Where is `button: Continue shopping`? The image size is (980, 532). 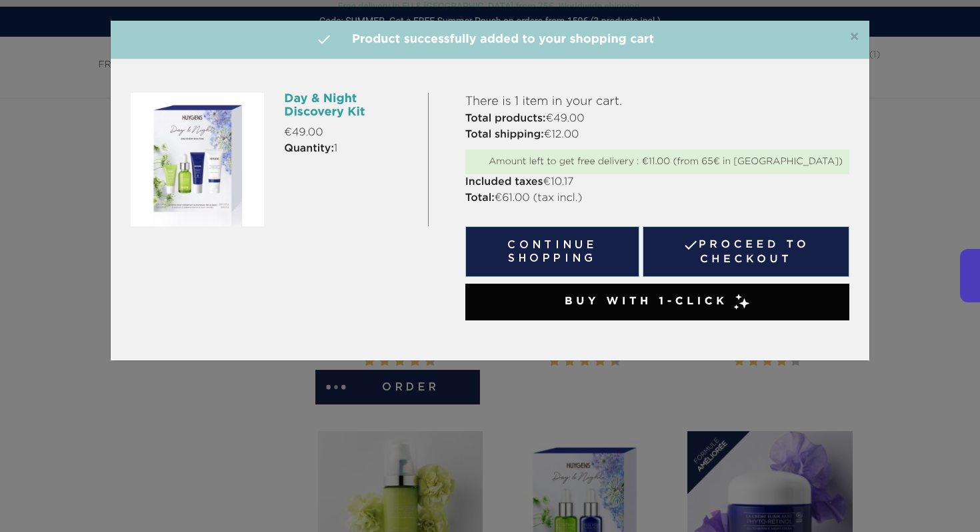
button: Continue shopping is located at coordinates (553, 252).